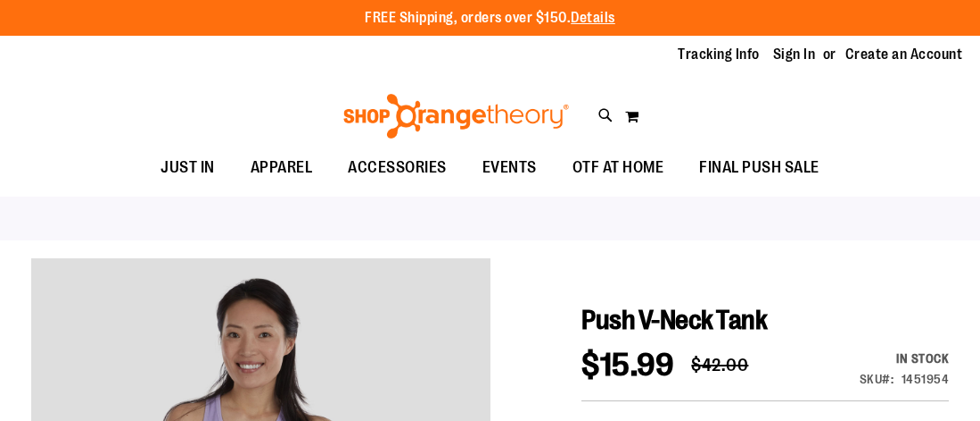  What do you see at coordinates (719, 55) in the screenshot?
I see `a: Tracking Info` at bounding box center [719, 55].